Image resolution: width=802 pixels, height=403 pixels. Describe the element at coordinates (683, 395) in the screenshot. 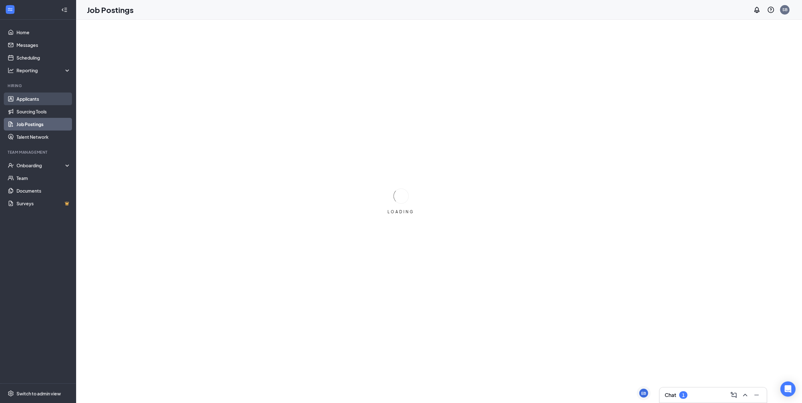

I see `div: 1` at that location.